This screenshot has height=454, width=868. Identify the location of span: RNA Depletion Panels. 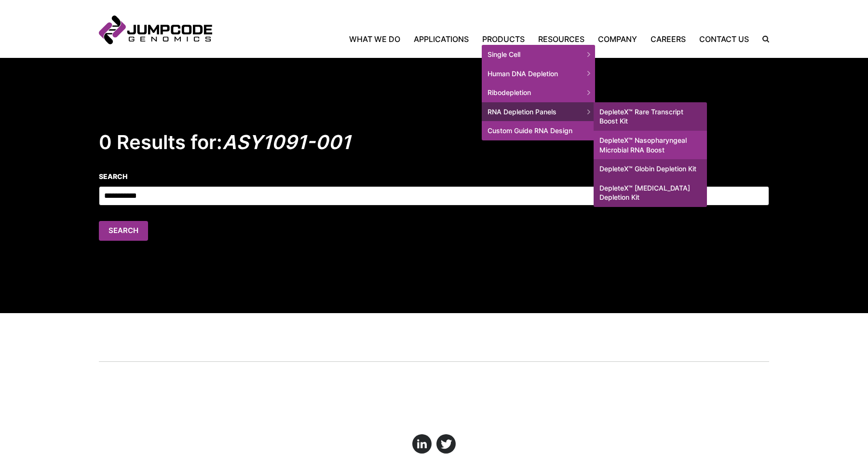
(538, 112).